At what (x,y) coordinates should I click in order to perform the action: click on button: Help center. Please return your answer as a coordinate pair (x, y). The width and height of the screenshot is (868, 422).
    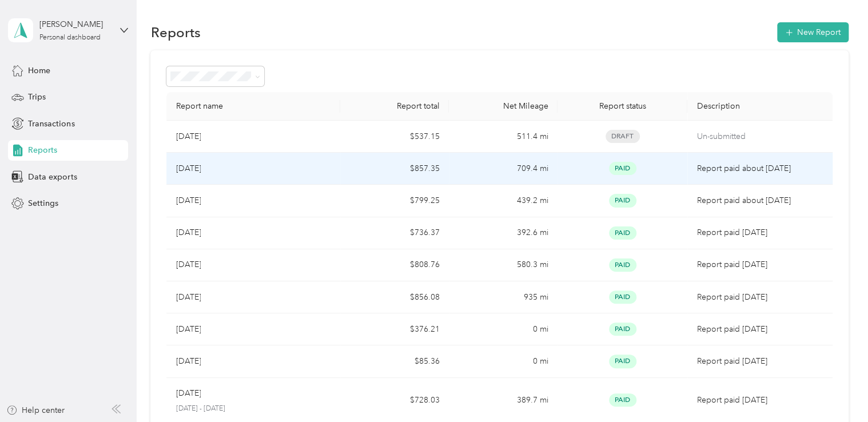
    Looking at the image, I should click on (36, 410).